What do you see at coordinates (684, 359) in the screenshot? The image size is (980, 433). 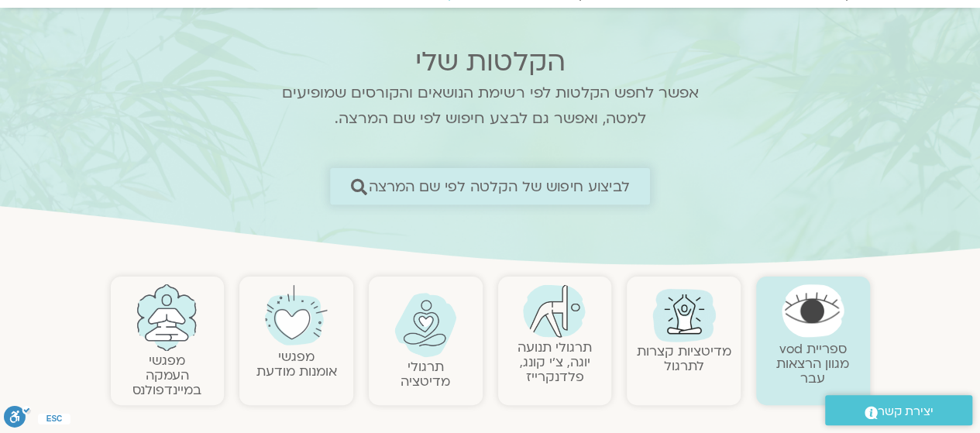 I see `a: מדיטציות קצרות לתרגול` at bounding box center [684, 359].